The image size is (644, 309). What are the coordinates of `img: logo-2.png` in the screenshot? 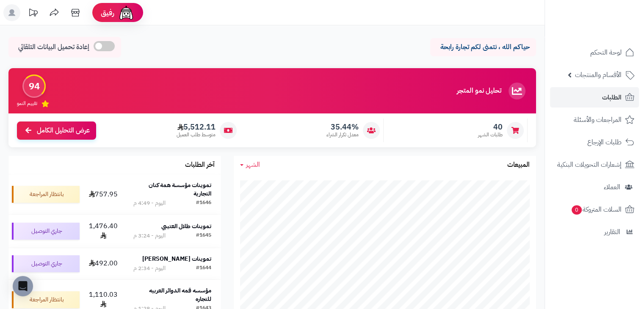 It's located at (611, 15).